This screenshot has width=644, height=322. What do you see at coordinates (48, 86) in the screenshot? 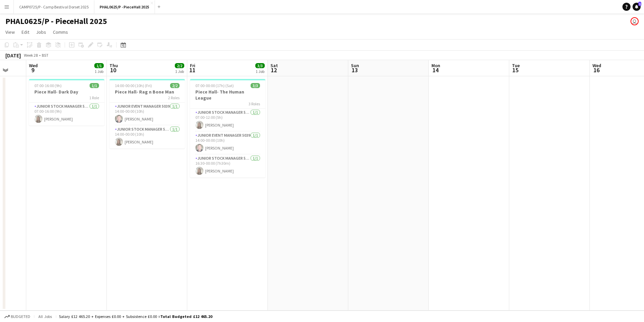
I see `span: 07:00-16:00 (9h)` at bounding box center [48, 86].